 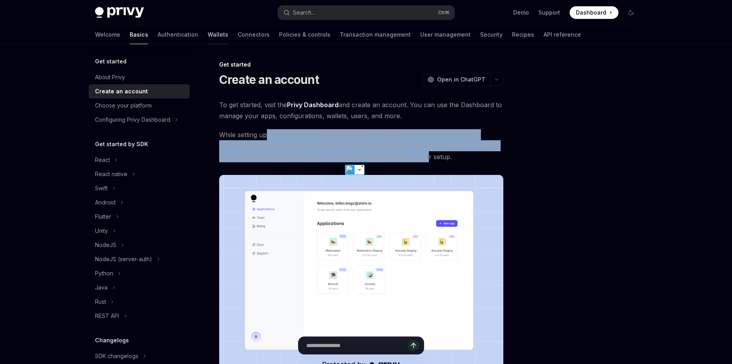 I want to click on a: Privy Dashboard, so click(x=313, y=105).